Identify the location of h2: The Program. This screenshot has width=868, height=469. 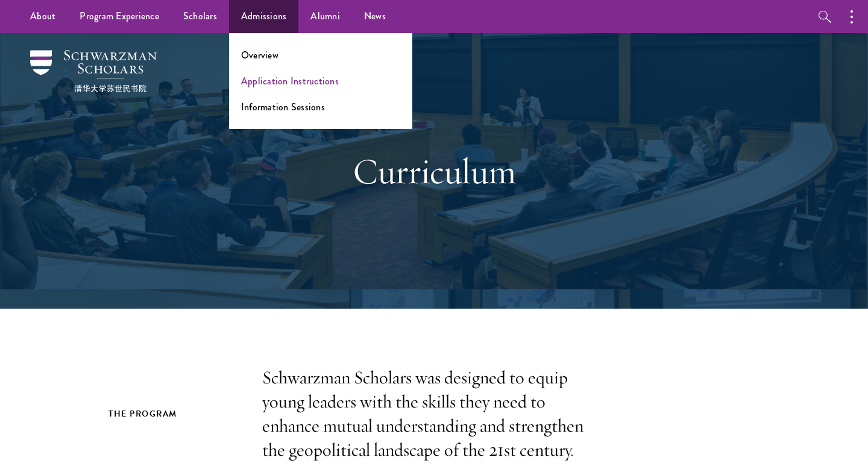
(173, 414).